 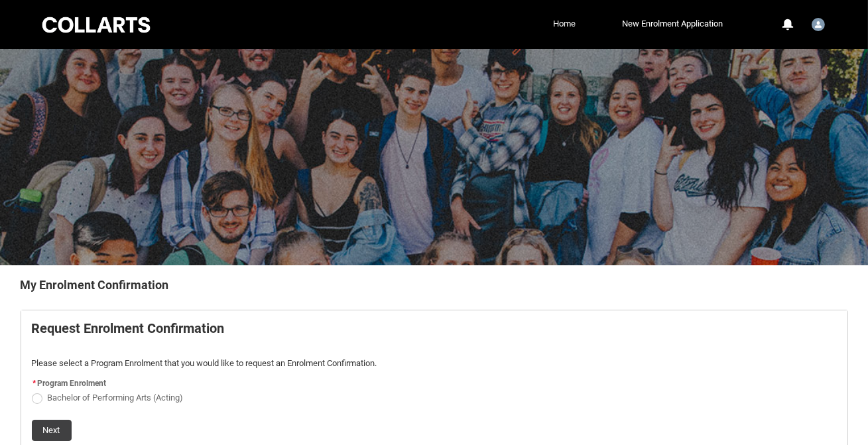 I want to click on a: Home, so click(x=564, y=24).